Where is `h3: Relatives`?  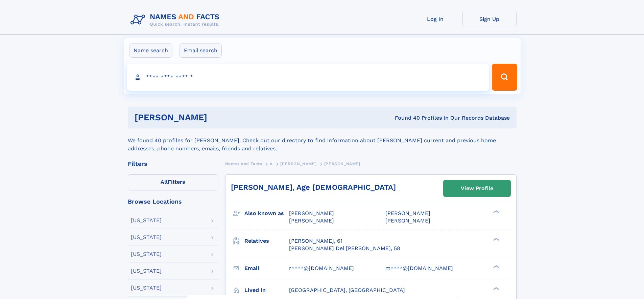 h3: Relatives is located at coordinates (267, 241).